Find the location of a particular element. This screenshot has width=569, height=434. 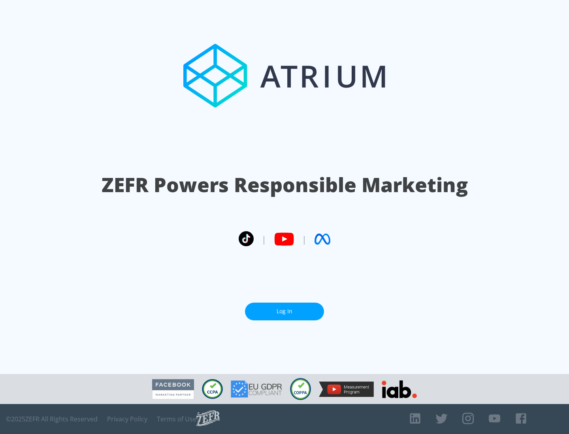

img: IAB is located at coordinates (399, 389).